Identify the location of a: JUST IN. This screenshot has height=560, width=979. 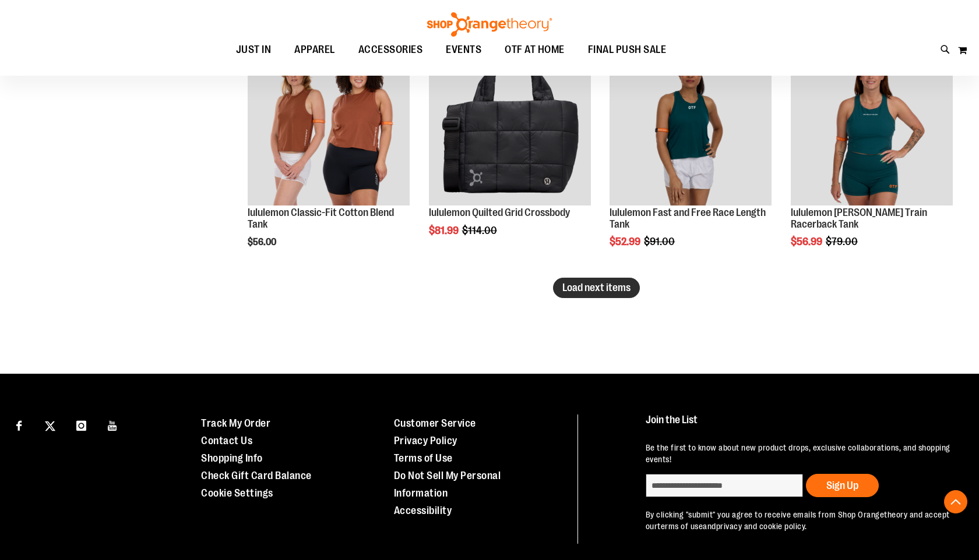
(254, 50).